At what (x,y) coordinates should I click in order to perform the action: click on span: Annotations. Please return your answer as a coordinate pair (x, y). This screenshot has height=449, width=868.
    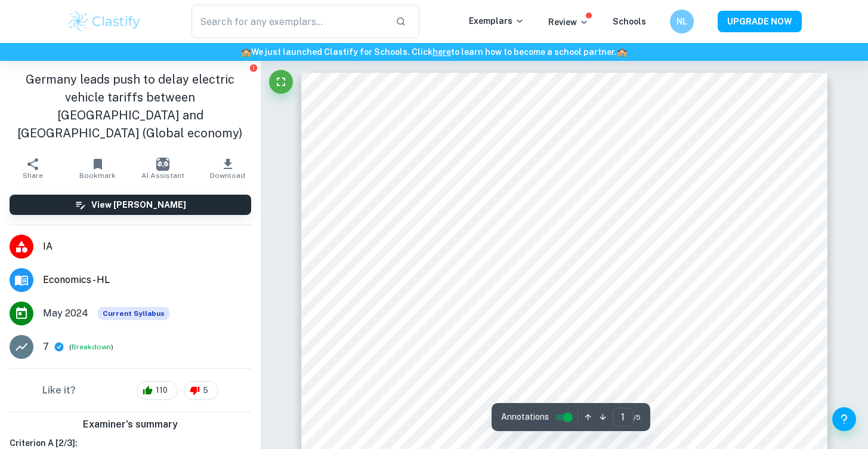
    Looking at the image, I should click on (525, 416).